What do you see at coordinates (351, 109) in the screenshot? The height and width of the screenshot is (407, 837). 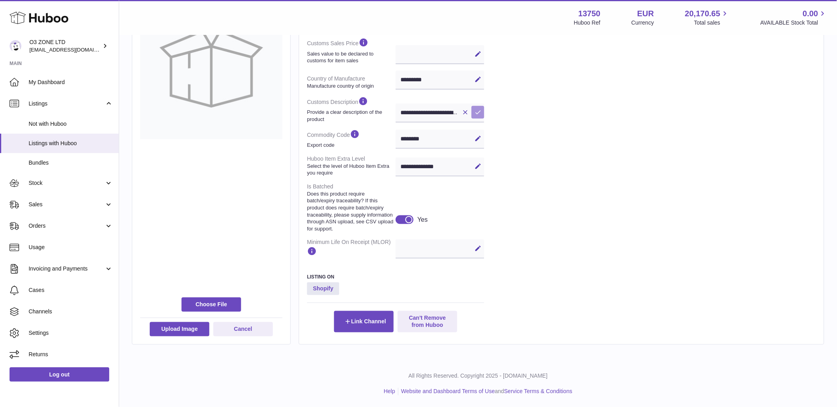 I see `dt: Customs Description` at bounding box center [351, 109].